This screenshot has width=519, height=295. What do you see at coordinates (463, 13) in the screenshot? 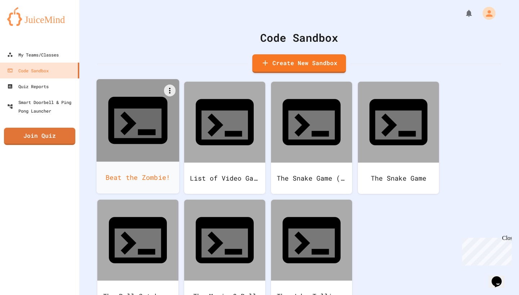
I see `div: My Notifications` at bounding box center [463, 13].